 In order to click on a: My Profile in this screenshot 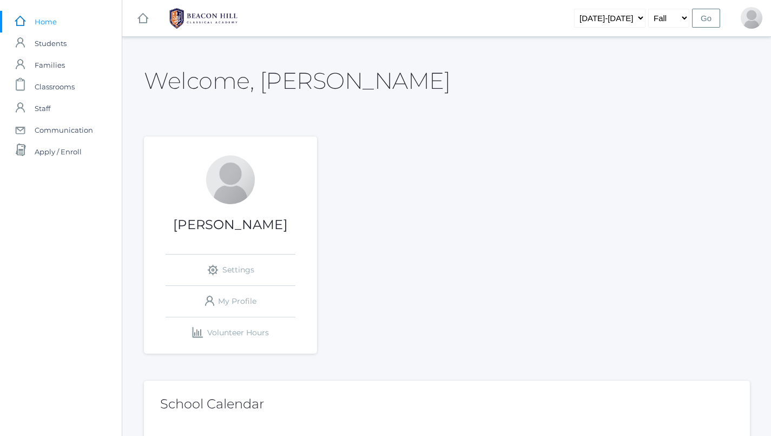, I will do `click(230, 301)`.